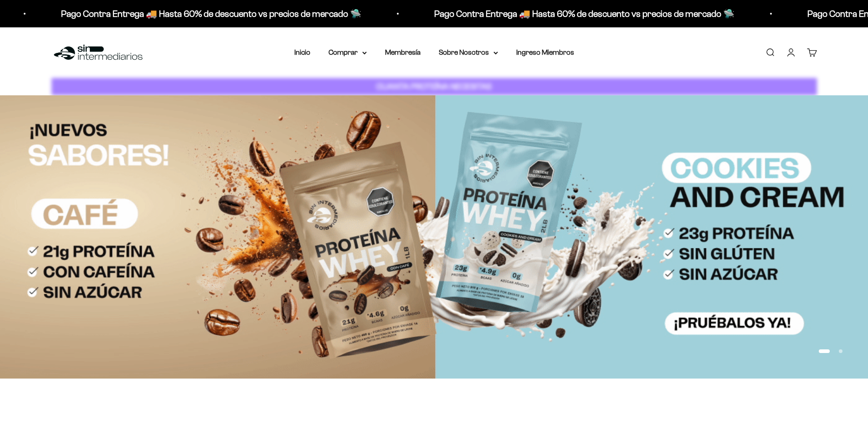  Describe the element at coordinates (545, 52) in the screenshot. I see `a: Ingreso Miembros` at that location.